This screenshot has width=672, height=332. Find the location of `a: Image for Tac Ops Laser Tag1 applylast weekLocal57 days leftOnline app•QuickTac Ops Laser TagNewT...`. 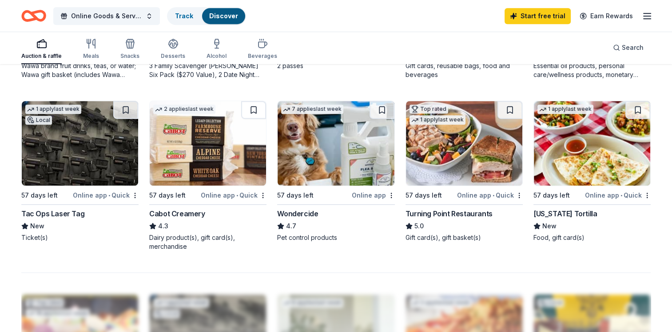

a: Image for Tac Ops Laser Tag1 applylast weekLocal57 days leftOnline app•QuickTac Ops Laser TagNewT... is located at coordinates (80, 171).